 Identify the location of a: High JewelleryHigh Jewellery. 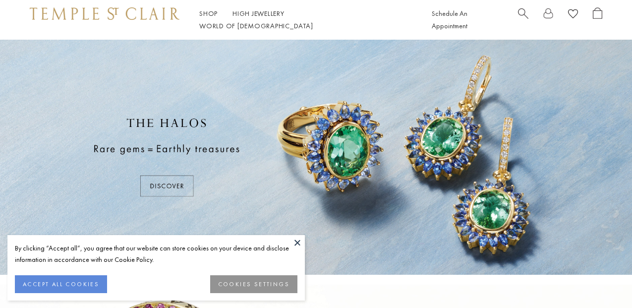
(258, 13).